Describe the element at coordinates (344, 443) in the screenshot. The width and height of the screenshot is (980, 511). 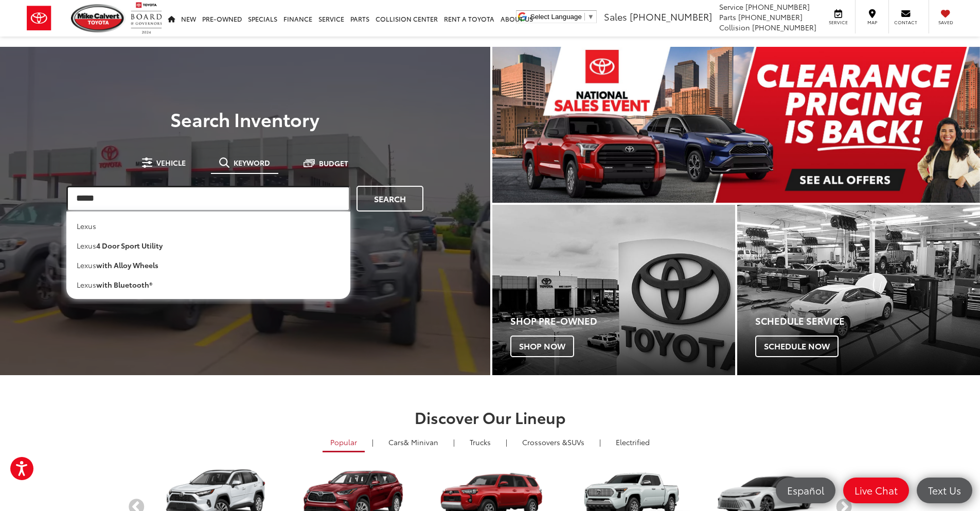
I see `a: Popular` at that location.